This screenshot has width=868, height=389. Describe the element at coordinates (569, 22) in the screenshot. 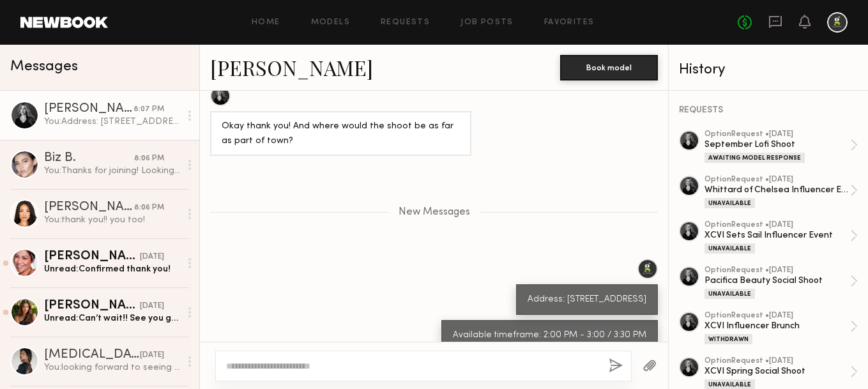

I see `a: Favorites` at that location.